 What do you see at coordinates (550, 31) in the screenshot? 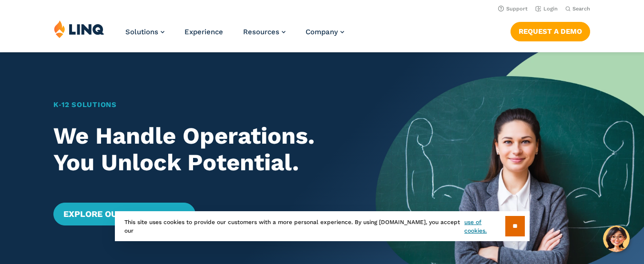
I see `nav: Button Navigation` at bounding box center [550, 31].